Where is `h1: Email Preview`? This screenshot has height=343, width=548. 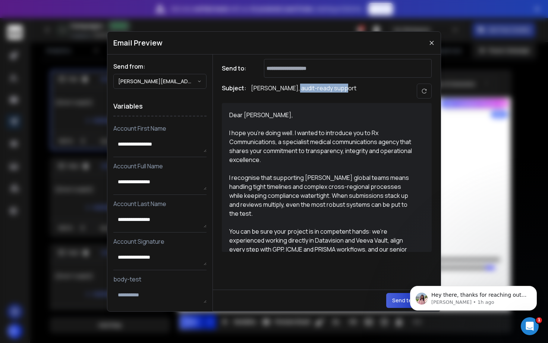 h1: Email Preview is located at coordinates (138, 43).